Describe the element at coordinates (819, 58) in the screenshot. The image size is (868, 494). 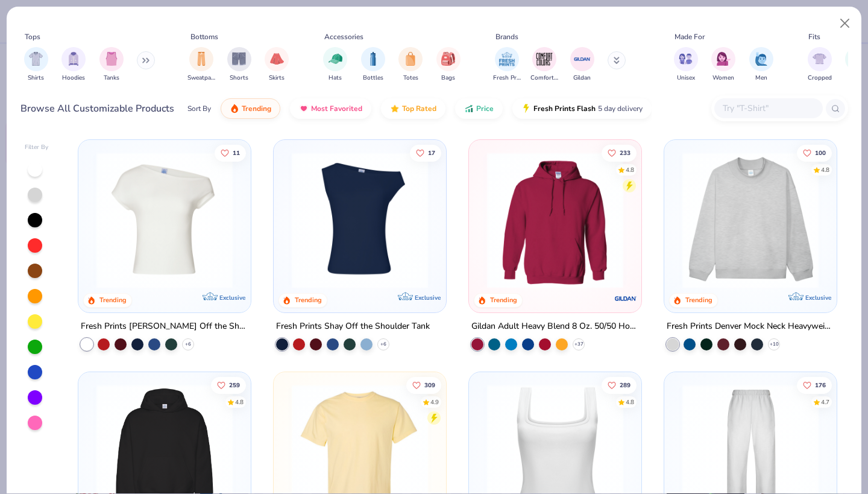
I see `img: Cropped Image` at that location.